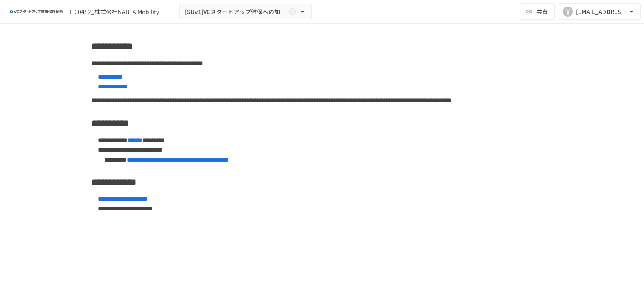 This screenshot has height=294, width=644. What do you see at coordinates (114, 11) in the screenshot?
I see `div: IF00482_株式会社NABLA Mobility` at bounding box center [114, 11].